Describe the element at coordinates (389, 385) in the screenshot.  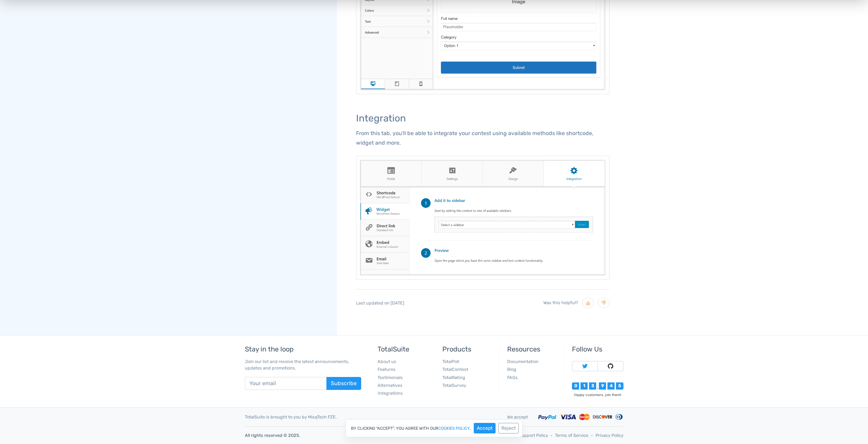
I see `a: Alternatives` at that location.